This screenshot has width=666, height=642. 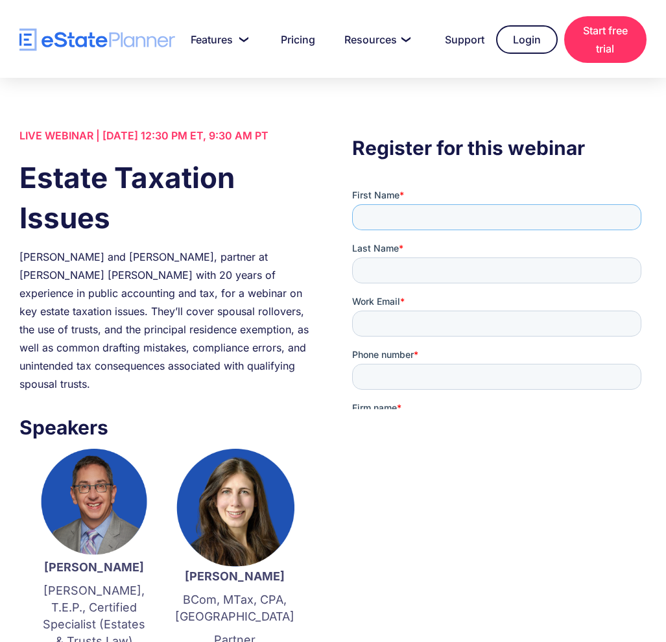 What do you see at coordinates (217, 40) in the screenshot?
I see `a: Features` at bounding box center [217, 40].